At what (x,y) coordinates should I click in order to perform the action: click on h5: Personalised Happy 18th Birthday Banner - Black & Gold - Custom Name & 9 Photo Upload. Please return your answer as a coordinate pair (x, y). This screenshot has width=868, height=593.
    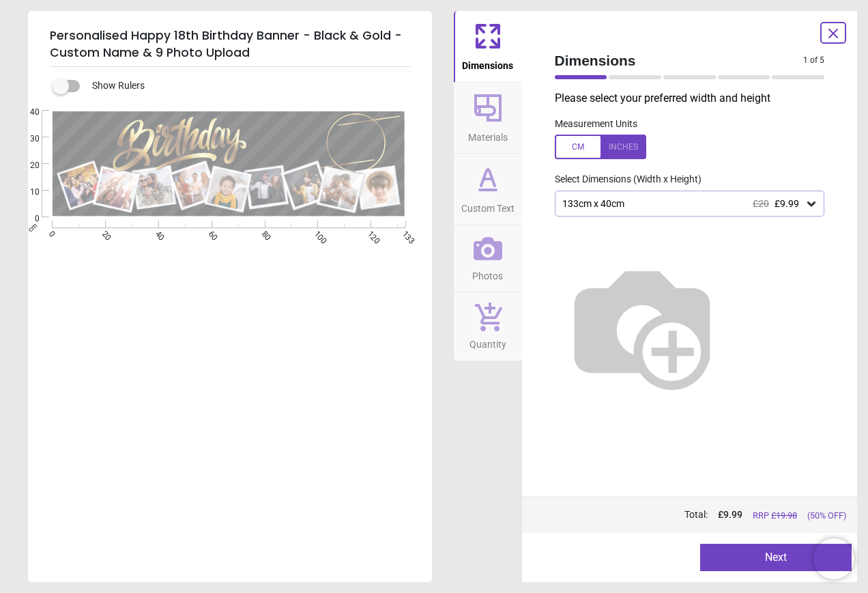
    Looking at the image, I should click on (230, 45).